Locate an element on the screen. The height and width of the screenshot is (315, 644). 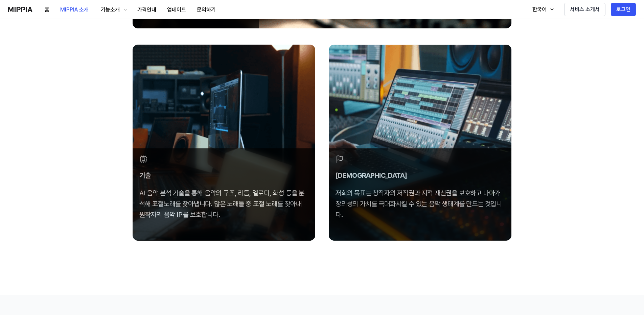
button: 가격안내 is located at coordinates (147, 10).